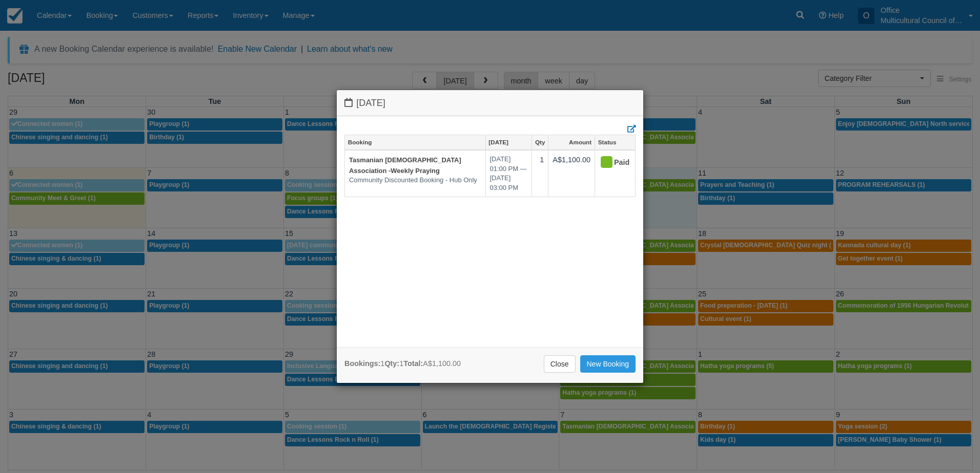 The height and width of the screenshot is (473, 980). What do you see at coordinates (415, 180) in the screenshot?
I see `em: Community Discounted Booking - Hub Only` at bounding box center [415, 180].